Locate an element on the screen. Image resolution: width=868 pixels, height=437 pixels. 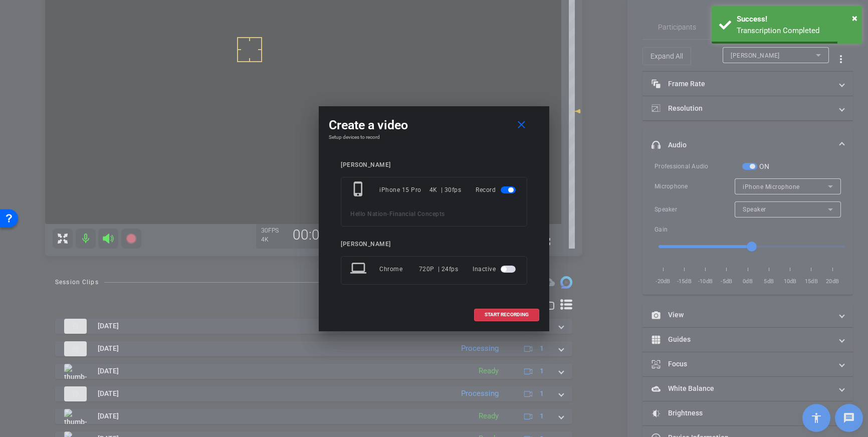
div: Success! is located at coordinates (796, 19).